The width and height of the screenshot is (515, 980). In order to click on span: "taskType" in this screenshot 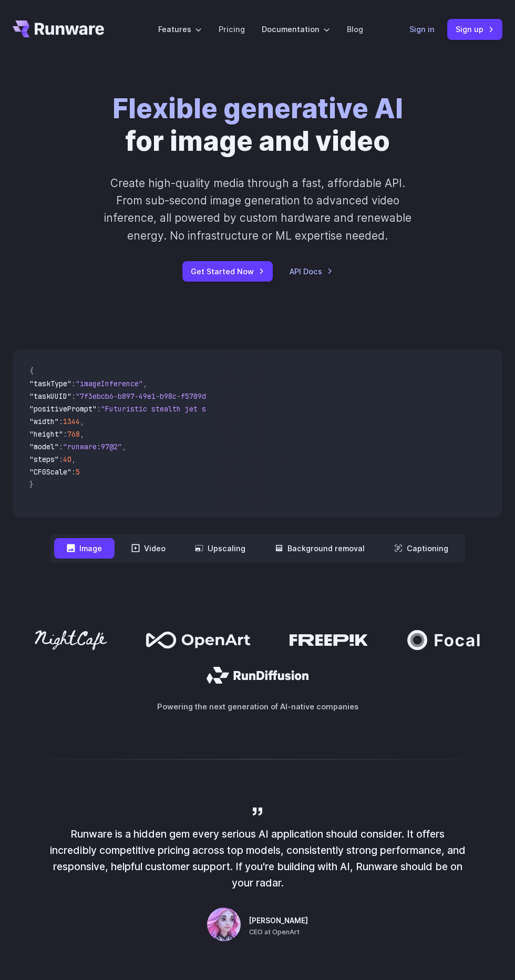, I will do `click(50, 383)`.